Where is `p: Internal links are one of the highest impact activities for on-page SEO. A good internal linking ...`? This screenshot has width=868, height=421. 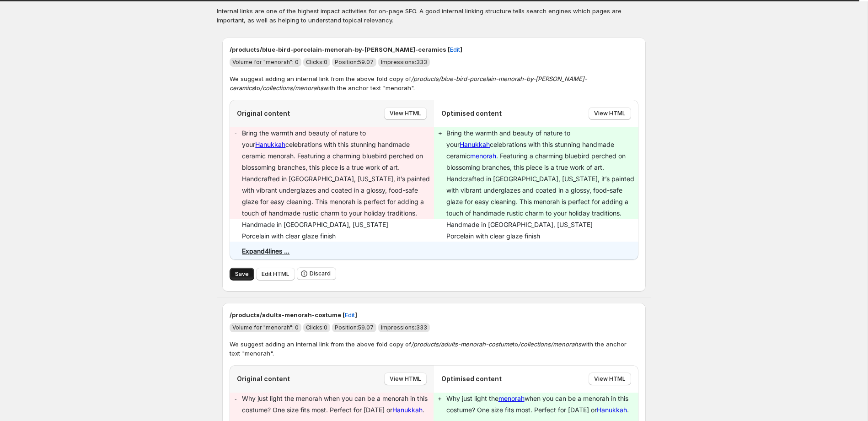
p: Internal links are one of the highest impact activities for on-page SEO. A good internal linking ... is located at coordinates (434, 16).